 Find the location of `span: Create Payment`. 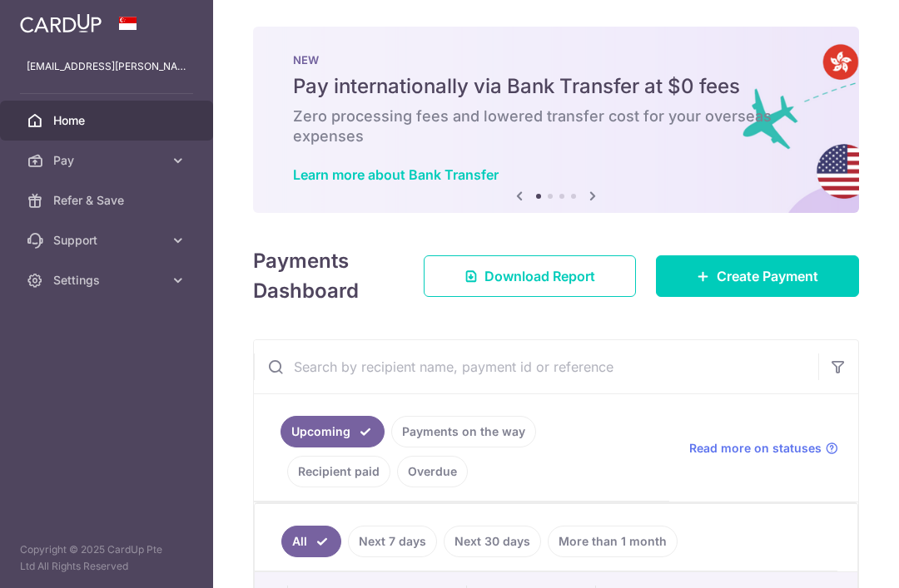

span: Create Payment is located at coordinates (768, 276).